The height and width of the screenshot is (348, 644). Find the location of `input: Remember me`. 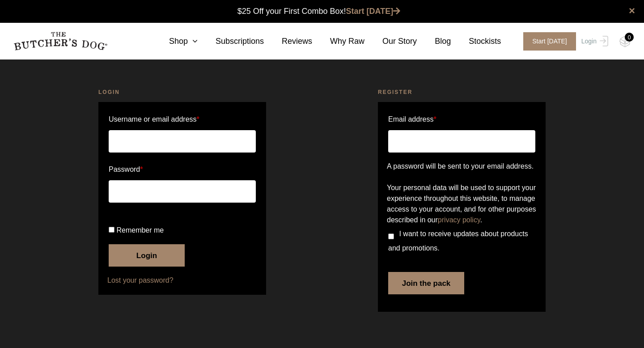

input: Remember me is located at coordinates (111, 229).